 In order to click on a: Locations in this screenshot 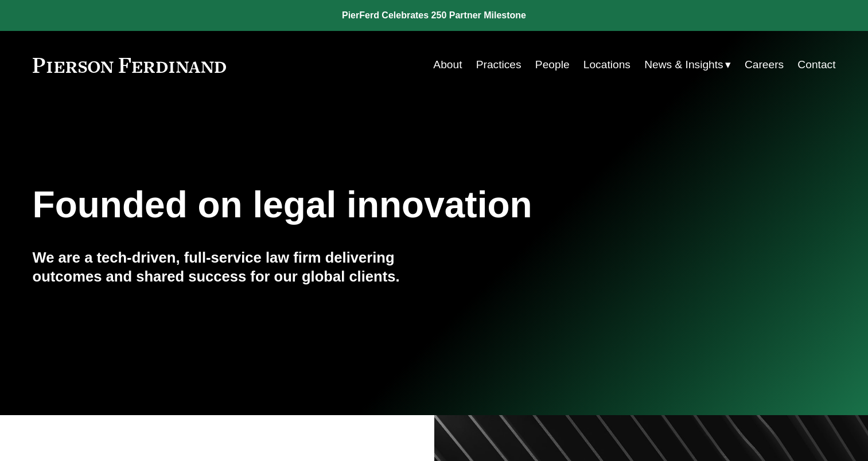, I will do `click(607, 65)`.